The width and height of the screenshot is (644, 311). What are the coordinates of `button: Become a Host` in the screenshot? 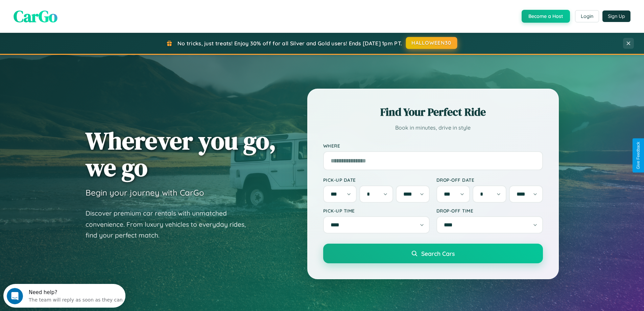 It's located at (546, 16).